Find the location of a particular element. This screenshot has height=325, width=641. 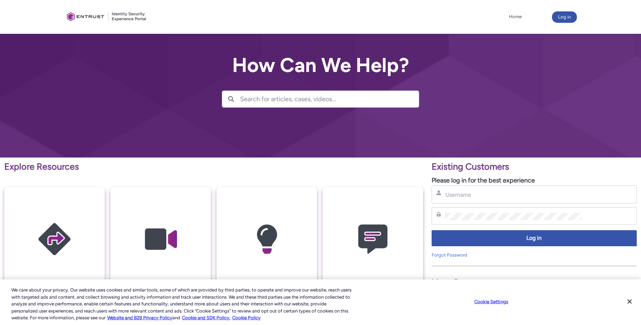

a: Cookie Policy is located at coordinates (247, 317).